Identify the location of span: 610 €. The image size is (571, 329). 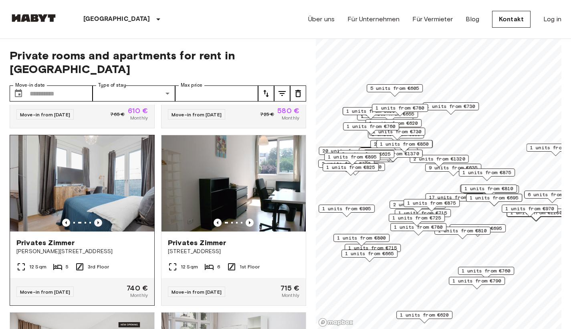
(138, 111).